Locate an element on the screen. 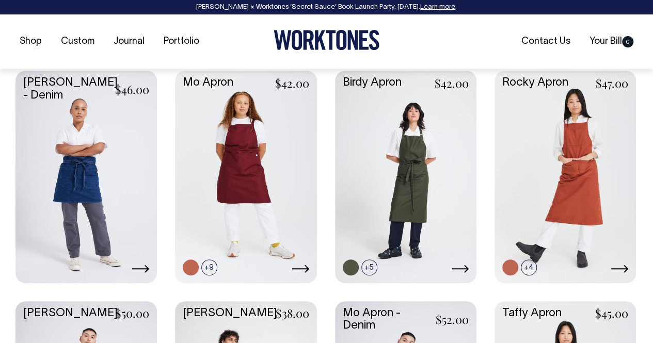  span: 0 is located at coordinates (627, 42).